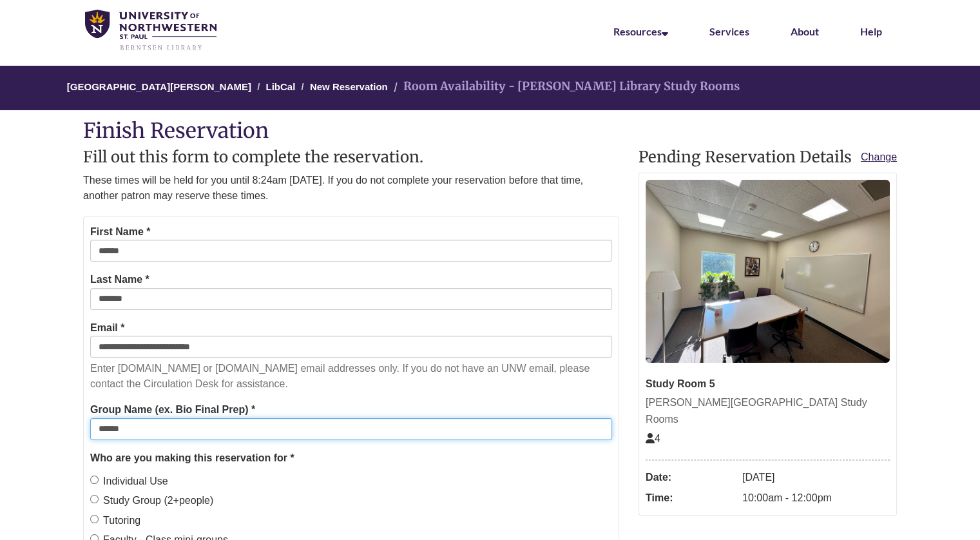 This screenshot has width=980, height=540. Describe the element at coordinates (489, 88) in the screenshot. I see `nav: Breadcrumb` at that location.